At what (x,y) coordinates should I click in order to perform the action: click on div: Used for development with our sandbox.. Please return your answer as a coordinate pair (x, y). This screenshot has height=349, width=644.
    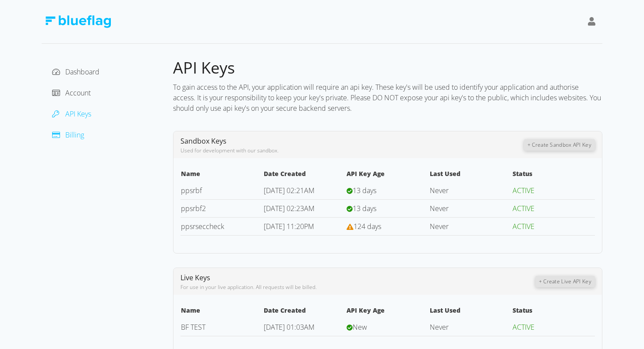
    Looking at the image, I should click on (352, 151).